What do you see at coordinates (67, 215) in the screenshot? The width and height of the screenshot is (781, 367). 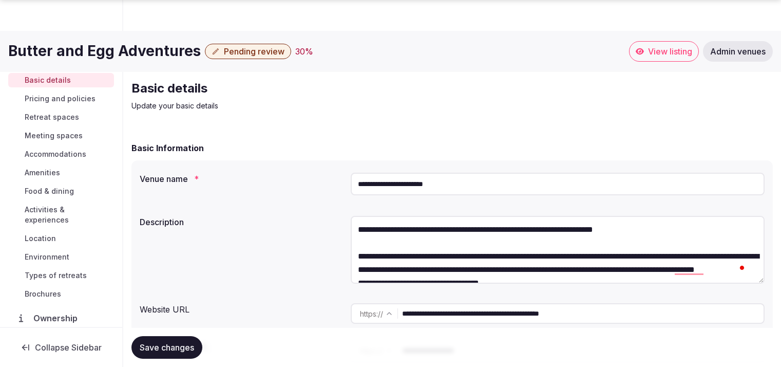 I see `span: Activities & experiences` at bounding box center [67, 215].